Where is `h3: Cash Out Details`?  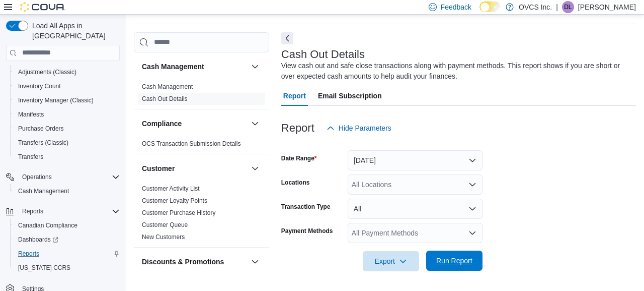
h3: Cash Out Details is located at coordinates (323, 54).